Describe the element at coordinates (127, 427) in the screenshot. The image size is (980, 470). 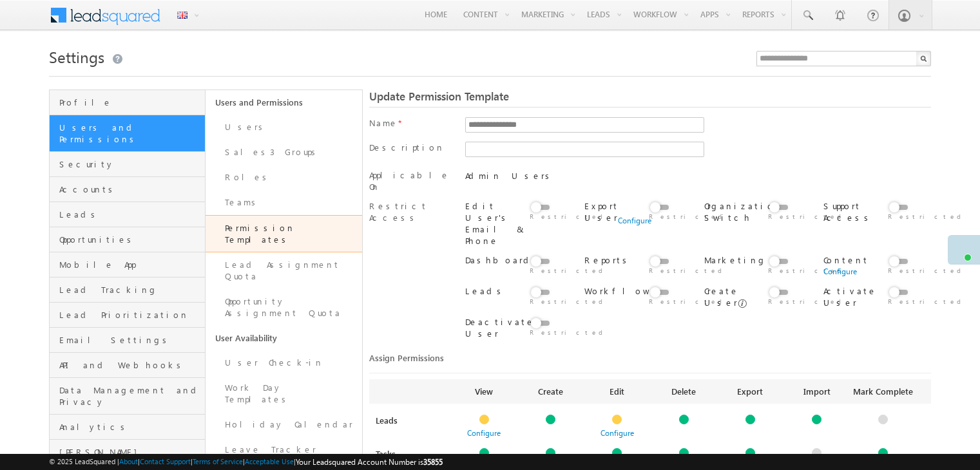
I see `a: Analytics` at that location.